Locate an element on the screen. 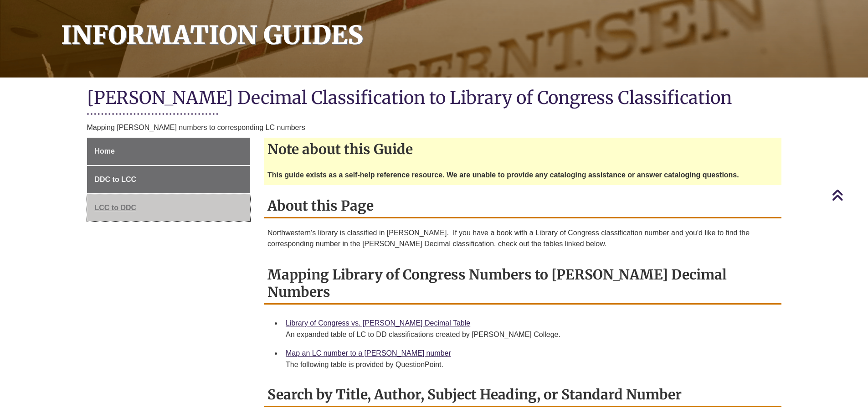 The image size is (868, 419). a: DDC to LCC is located at coordinates (169, 179).